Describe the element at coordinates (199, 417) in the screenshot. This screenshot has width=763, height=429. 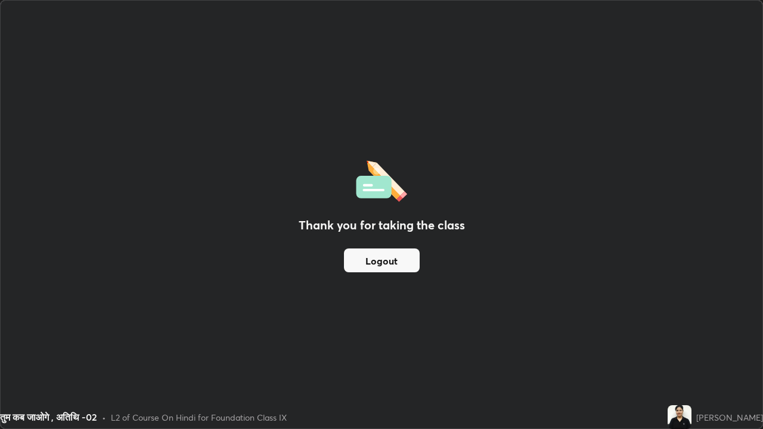
I see `div: L2 of Course On Hindi for Foundation Class IX` at that location.